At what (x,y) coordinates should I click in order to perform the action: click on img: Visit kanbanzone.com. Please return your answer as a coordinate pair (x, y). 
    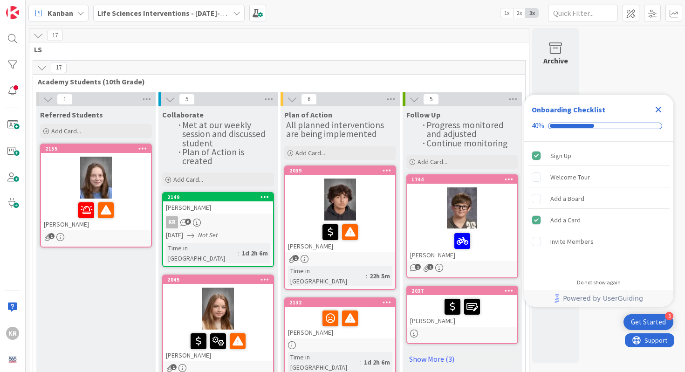
    Looking at the image, I should click on (13, 13).